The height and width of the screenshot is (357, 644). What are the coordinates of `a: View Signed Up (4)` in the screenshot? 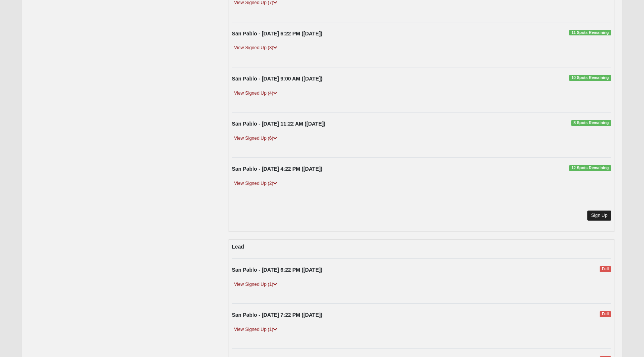 It's located at (256, 93).